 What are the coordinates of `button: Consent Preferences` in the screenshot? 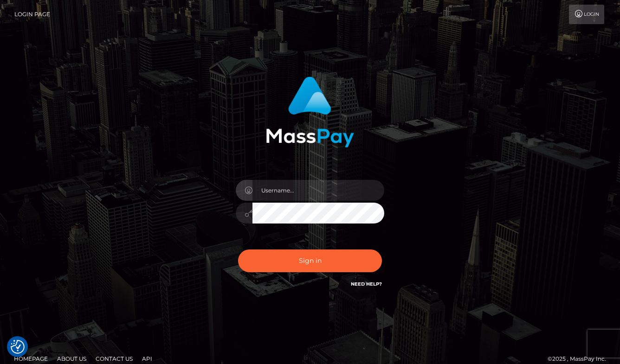 It's located at (18, 347).